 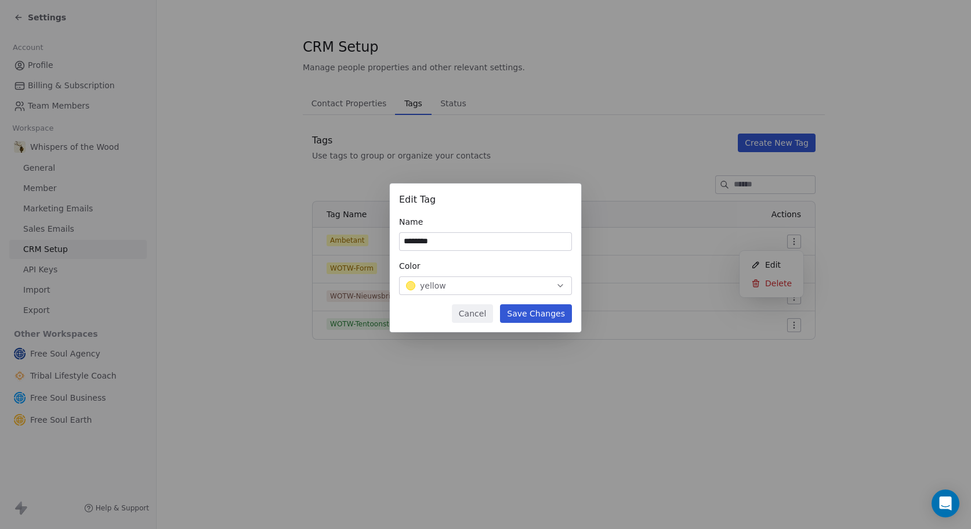 I want to click on button: yellow, so click(x=486, y=286).